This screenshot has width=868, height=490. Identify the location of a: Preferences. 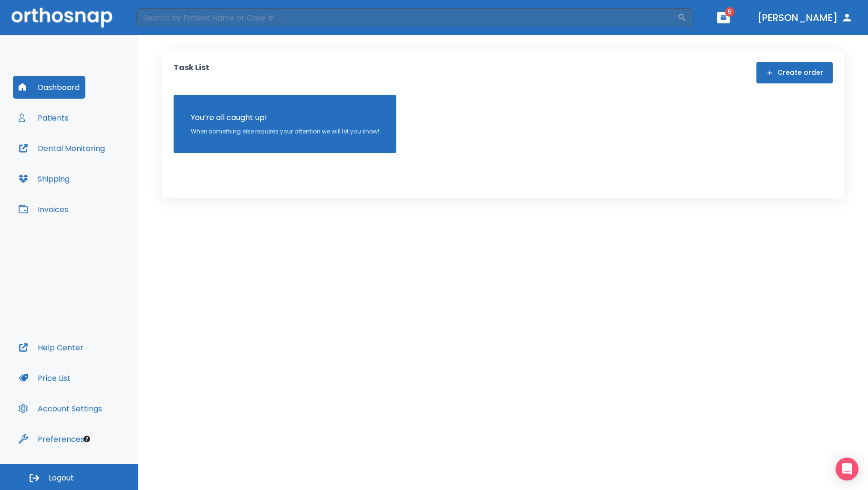
(51, 439).